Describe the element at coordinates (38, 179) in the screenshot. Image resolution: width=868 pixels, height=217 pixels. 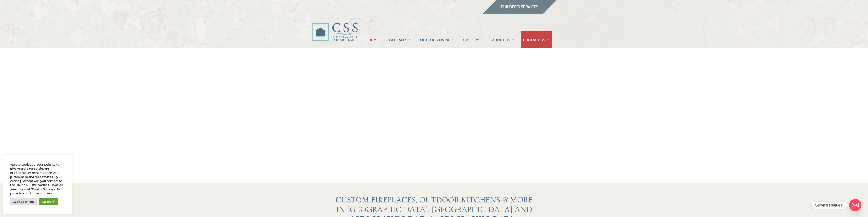
I see `div: We use cookies on our website to give you the most relevant experience by remembering your prefer...` at that location.